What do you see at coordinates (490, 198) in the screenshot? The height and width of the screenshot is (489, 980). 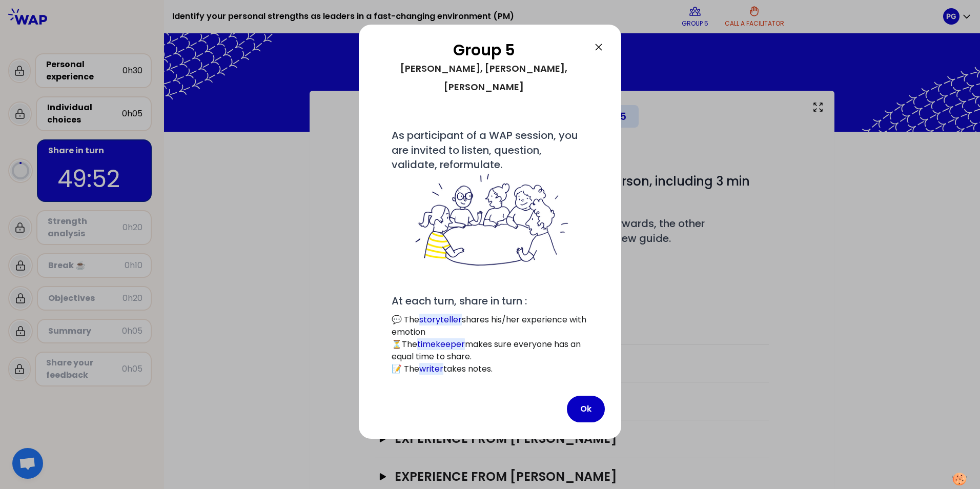 I see `span: As participant of a WAP session, you are invited to listen, question, validate, reformulate.` at bounding box center [490, 198].